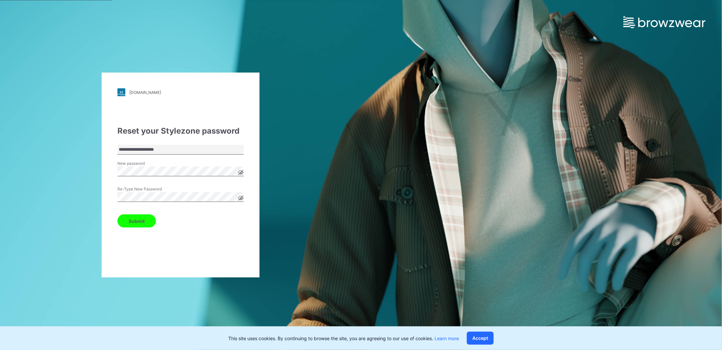  I want to click on p: This site uses cookies. By continuing to browse the site, you are agreeing to our use of cookies., so click(343, 339).